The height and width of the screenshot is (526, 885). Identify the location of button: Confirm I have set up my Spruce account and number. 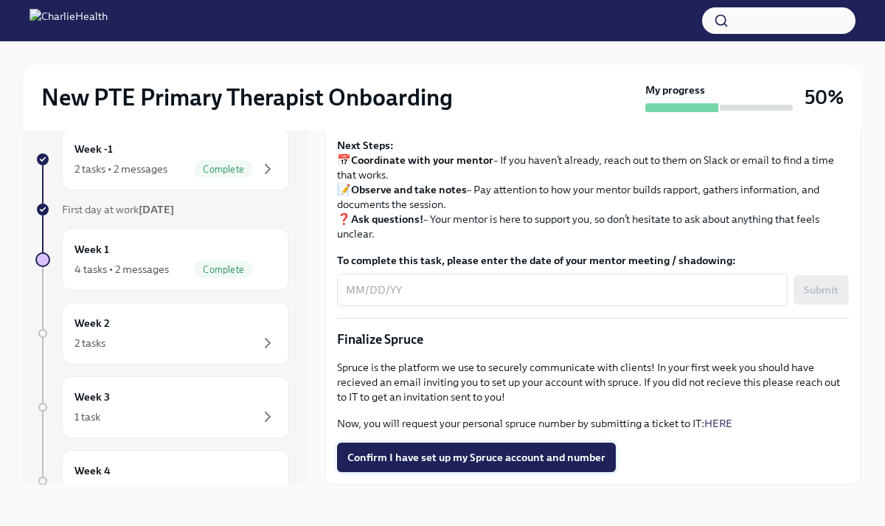
(476, 457).